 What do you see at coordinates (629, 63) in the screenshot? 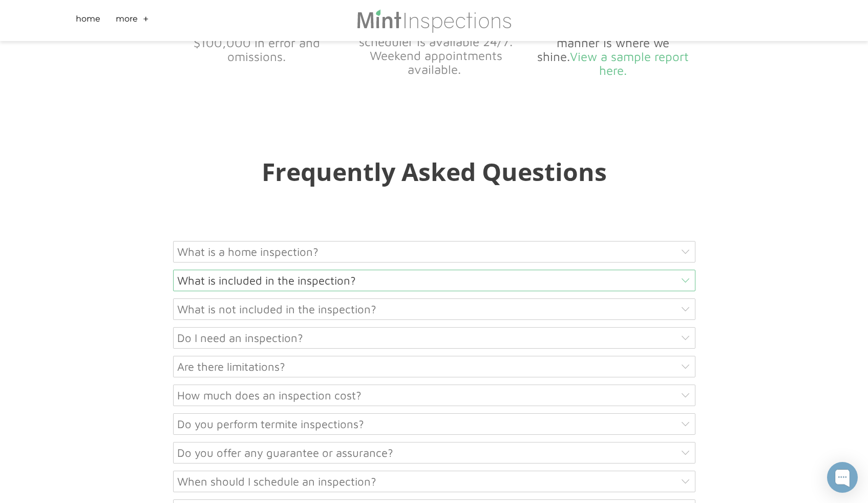
I see `a: View a sample report here.` at bounding box center [629, 63].